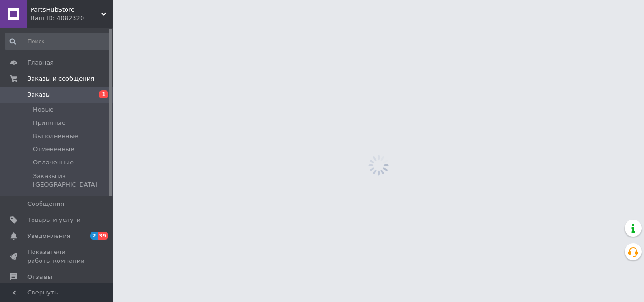  What do you see at coordinates (66, 10) in the screenshot?
I see `span: PartsHubStore` at bounding box center [66, 10].